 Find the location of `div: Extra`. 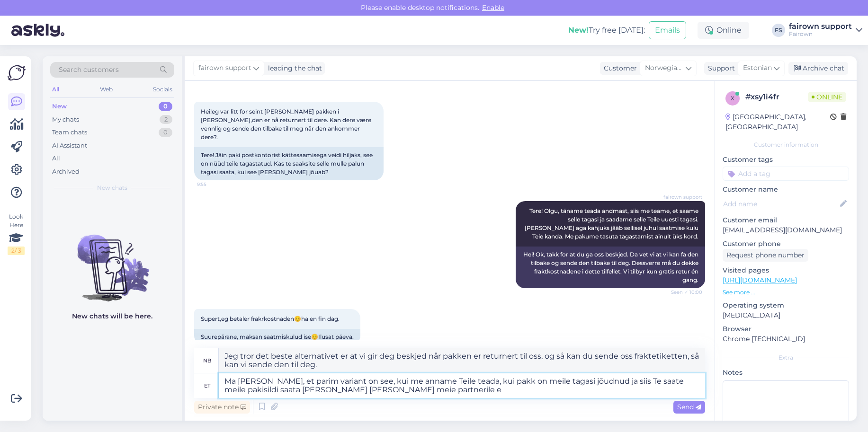

div: Extra is located at coordinates (785, 358).